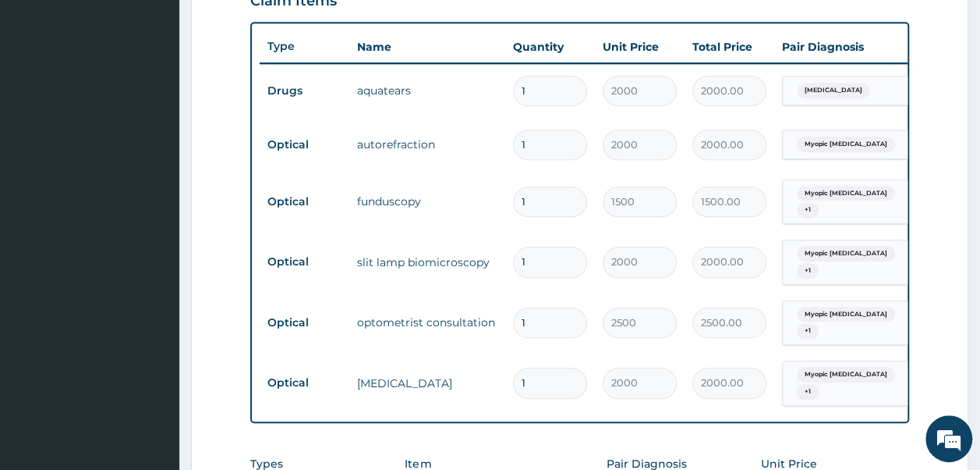  What do you see at coordinates (304, 46) in the screenshot?
I see `th: Type` at bounding box center [304, 46].